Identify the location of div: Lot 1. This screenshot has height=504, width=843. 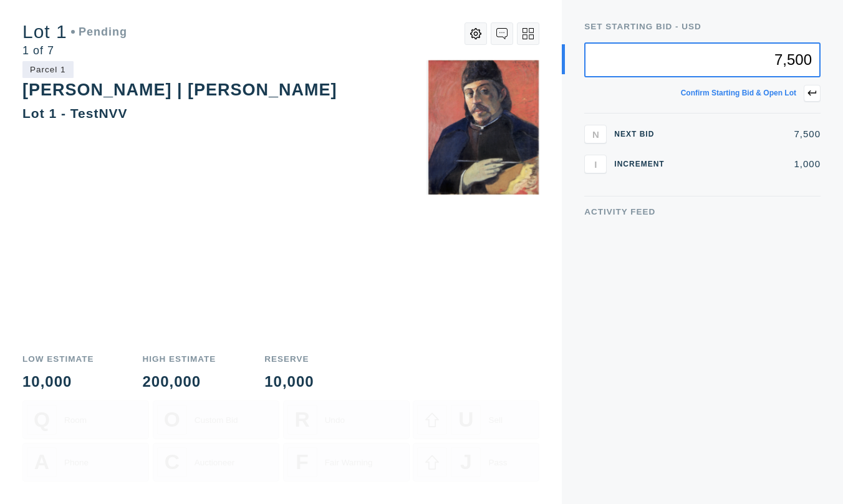
(75, 31).